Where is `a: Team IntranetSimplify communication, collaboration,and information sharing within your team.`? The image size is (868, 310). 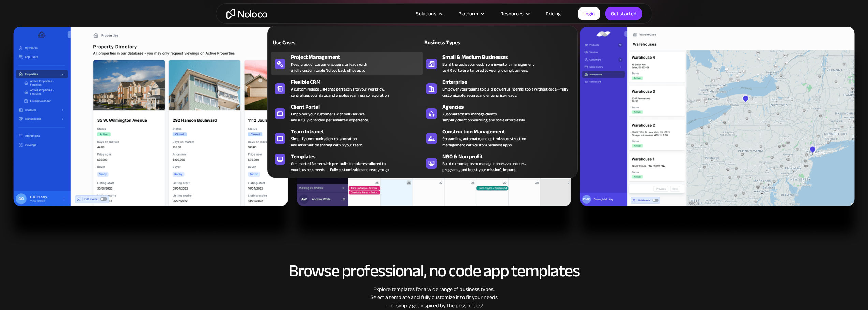
a: Team IntranetSimplify communication, collaboration,and information sharing within your team. is located at coordinates (347, 138).